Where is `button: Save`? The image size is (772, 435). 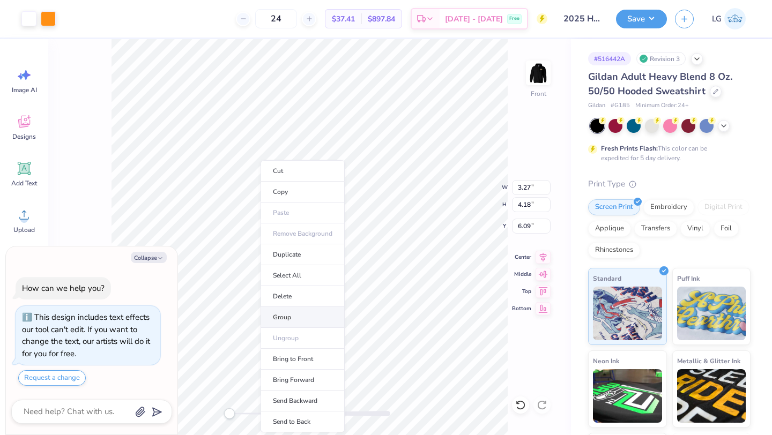
button: Save is located at coordinates (641, 19).